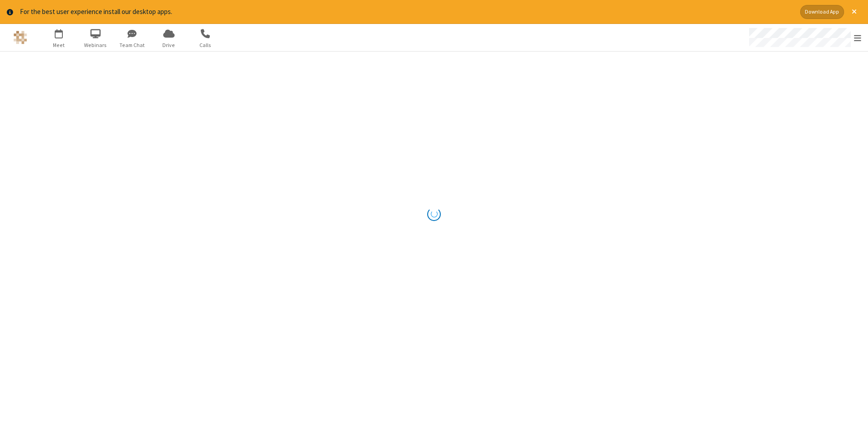 This screenshot has width=868, height=428. Describe the element at coordinates (96, 45) in the screenshot. I see `span: Webinars` at that location.